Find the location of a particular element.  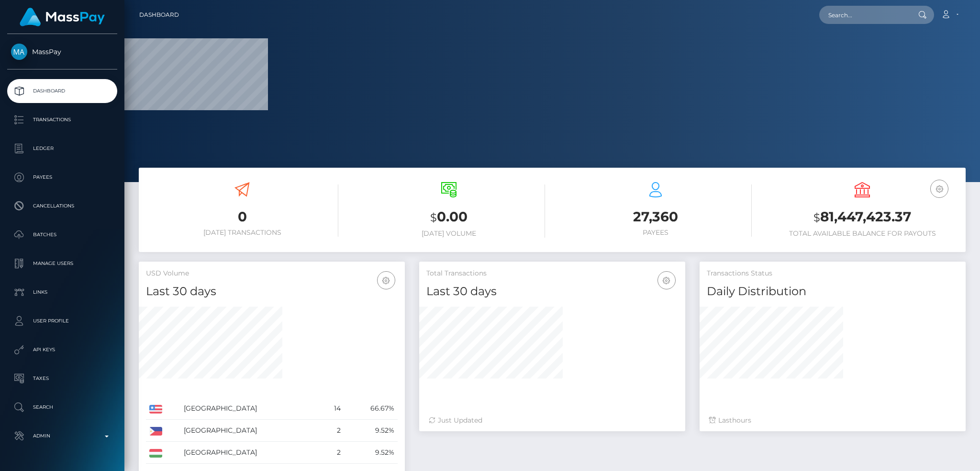

img: HU.png is located at coordinates (156, 453).